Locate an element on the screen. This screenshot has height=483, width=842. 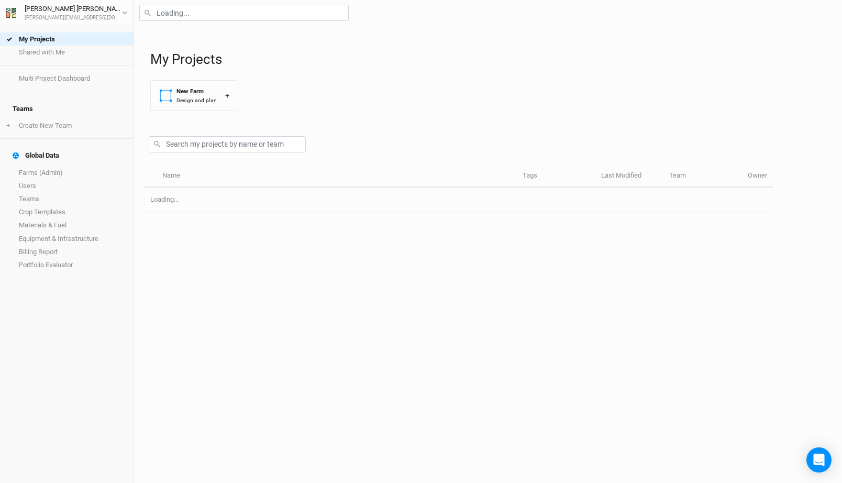
h1: My Projects is located at coordinates (491, 59).